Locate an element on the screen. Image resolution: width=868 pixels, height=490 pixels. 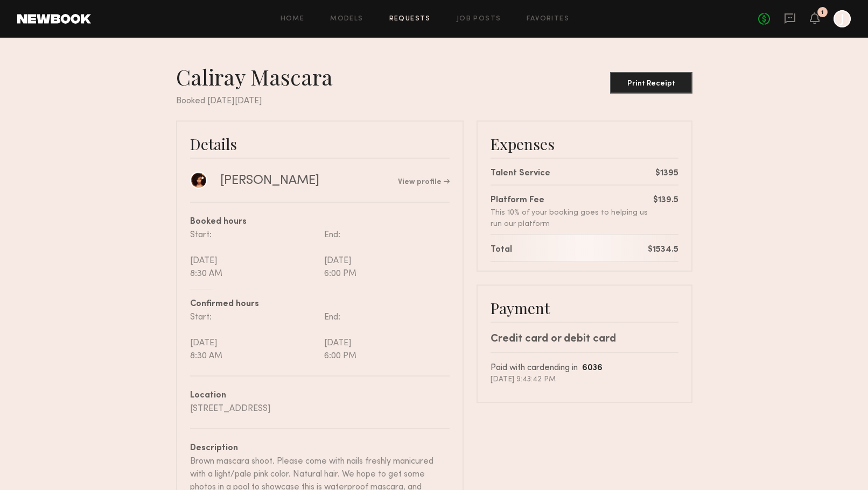
div: $1534.5 is located at coordinates (663, 250).